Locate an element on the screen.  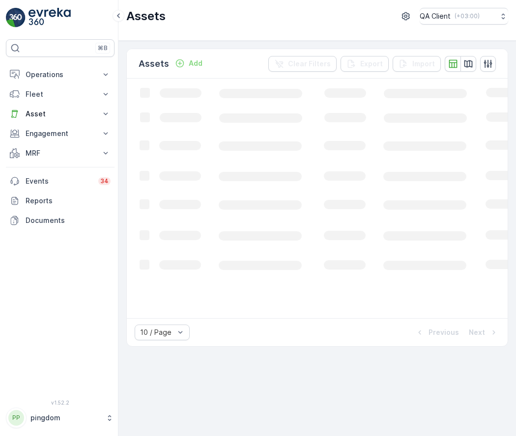
p: Next is located at coordinates (476, 332).